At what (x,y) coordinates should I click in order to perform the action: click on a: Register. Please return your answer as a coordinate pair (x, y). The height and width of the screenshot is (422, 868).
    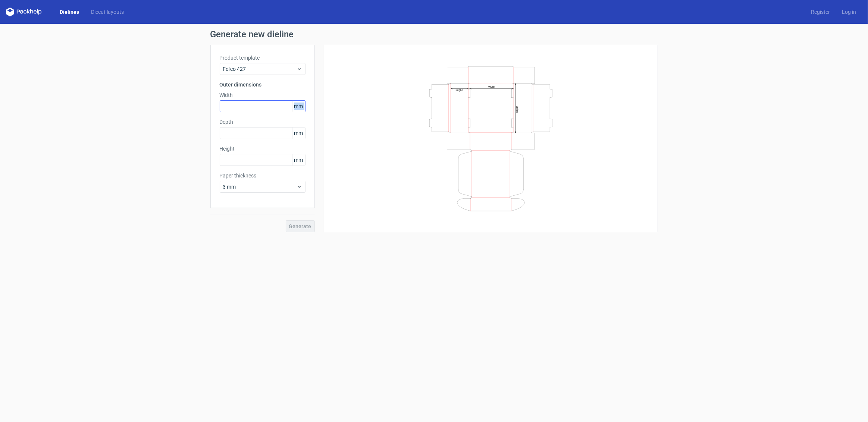
    Looking at the image, I should click on (820, 12).